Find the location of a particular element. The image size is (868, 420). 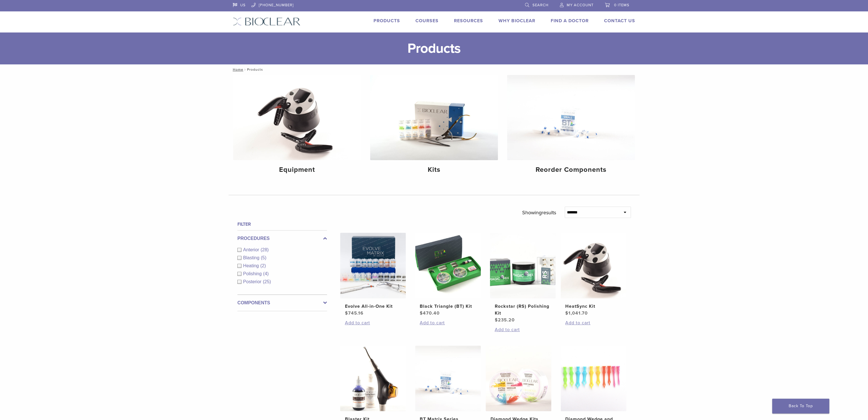

a: Kits is located at coordinates (434, 127).